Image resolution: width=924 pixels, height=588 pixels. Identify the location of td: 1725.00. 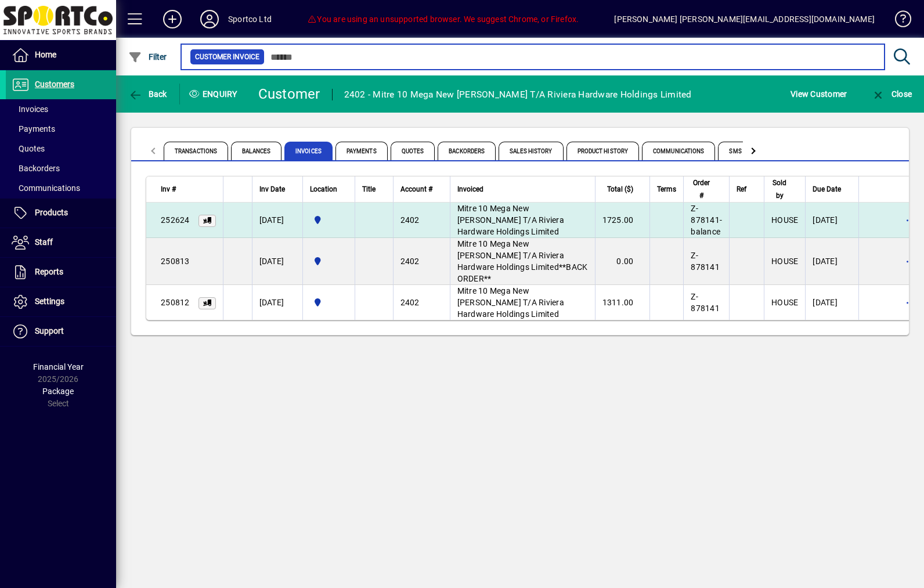
(622, 220).